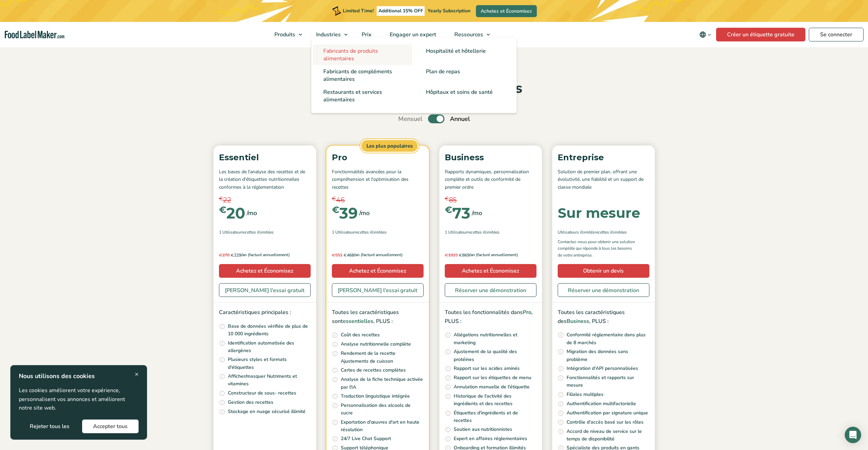  What do you see at coordinates (35, 35) in the screenshot?
I see `a: Food Label Maker homepage` at bounding box center [35, 35].